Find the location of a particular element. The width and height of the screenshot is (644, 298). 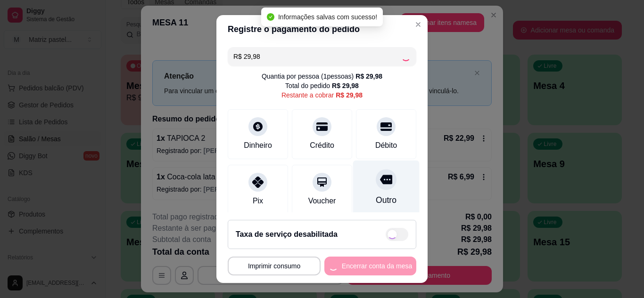

div: Total do pedido is located at coordinates (322, 86).